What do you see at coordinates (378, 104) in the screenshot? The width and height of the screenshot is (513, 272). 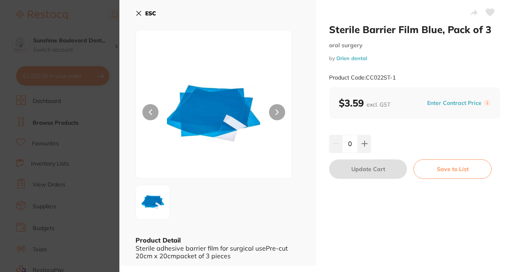 I see `span: excl. GST` at bounding box center [378, 104].